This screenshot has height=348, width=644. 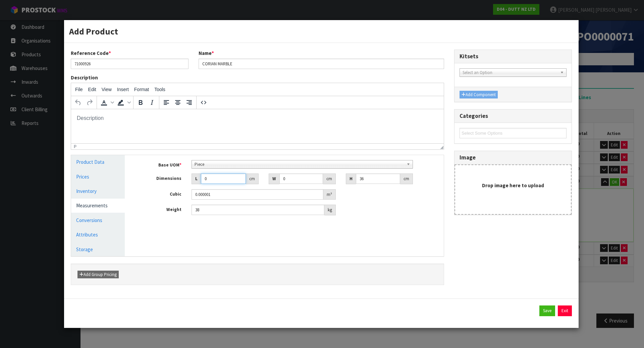 I want to click on strong: L, so click(x=197, y=179).